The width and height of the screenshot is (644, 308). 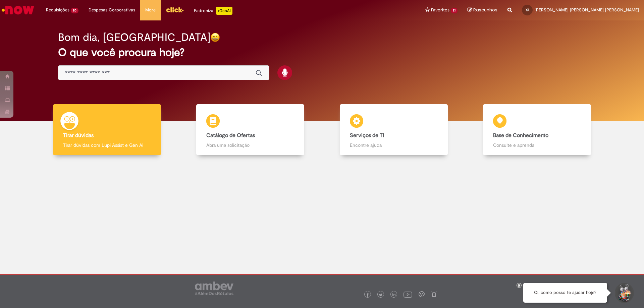 What do you see at coordinates (454, 10) in the screenshot?
I see `span: 21` at bounding box center [454, 10].